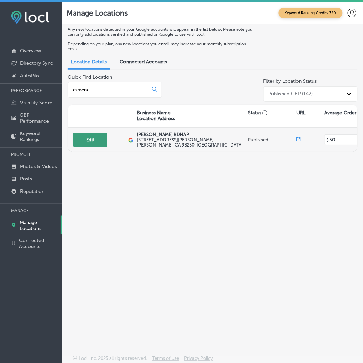  I want to click on p: GBP Performance, so click(40, 118).